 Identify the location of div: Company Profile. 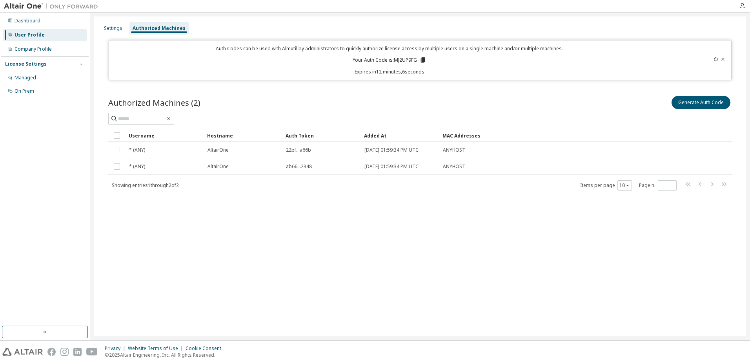
(33, 49).